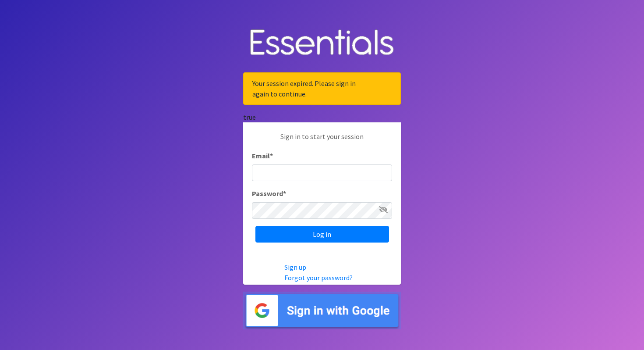  What do you see at coordinates (322, 234) in the screenshot?
I see `input: Log in` at bounding box center [322, 234].